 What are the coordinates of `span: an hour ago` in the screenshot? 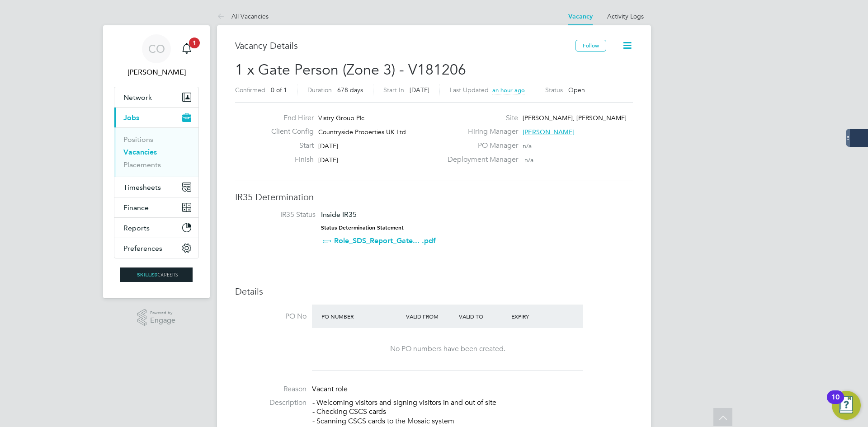 It's located at (509, 90).